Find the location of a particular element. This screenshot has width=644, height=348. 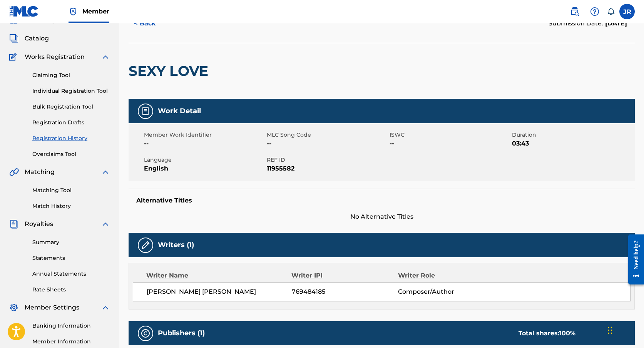

img: Works Registration is located at coordinates (14, 57).